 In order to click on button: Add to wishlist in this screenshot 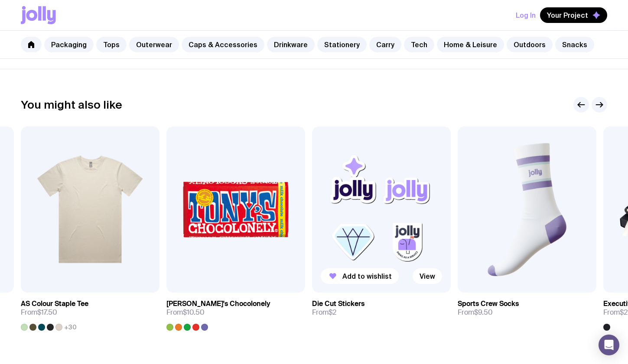, I will do `click(360, 276)`.